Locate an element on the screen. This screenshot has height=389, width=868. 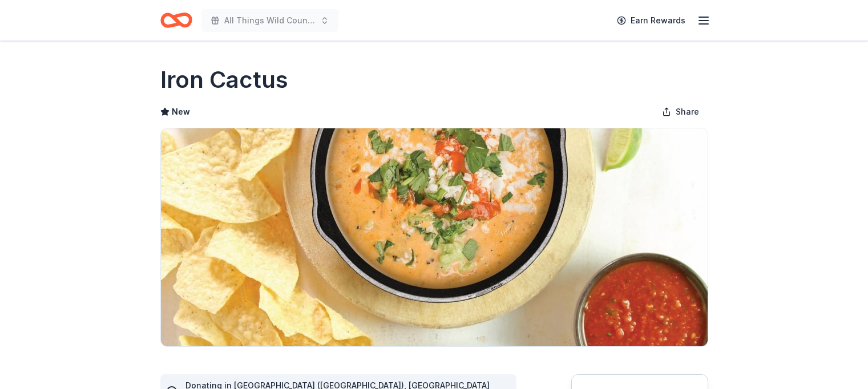
span: Share is located at coordinates (687, 112).